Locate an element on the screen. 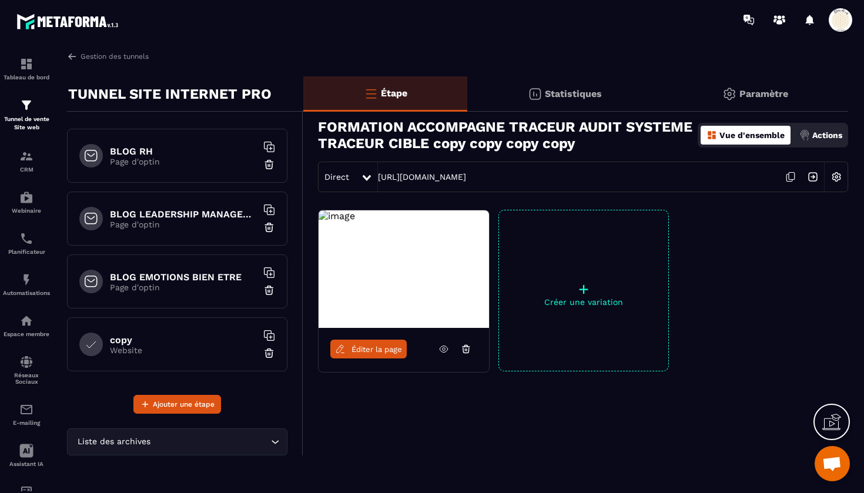 The image size is (864, 493). p: Réseaux Sociaux is located at coordinates (26, 379).